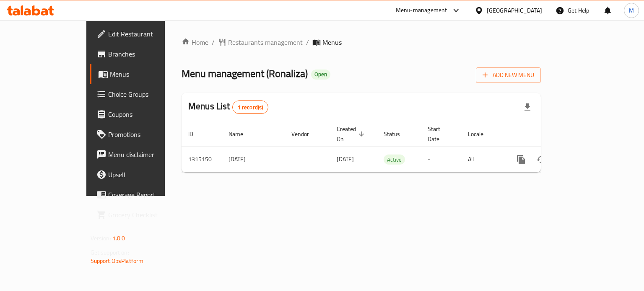 Image resolution: width=644 pixels, height=291 pixels. Describe the element at coordinates (250, 107) in the screenshot. I see `span: 1 record(s)` at that location.